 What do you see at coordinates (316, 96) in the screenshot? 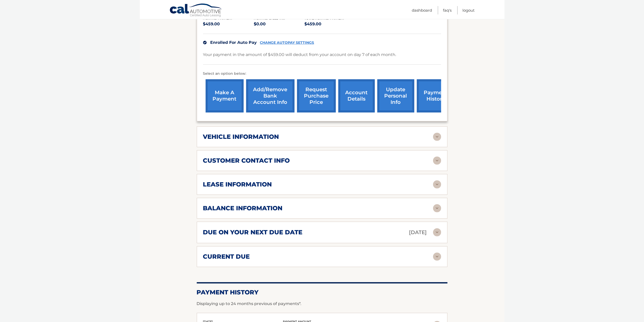
I see `a: request purchase price` at bounding box center [316, 96].